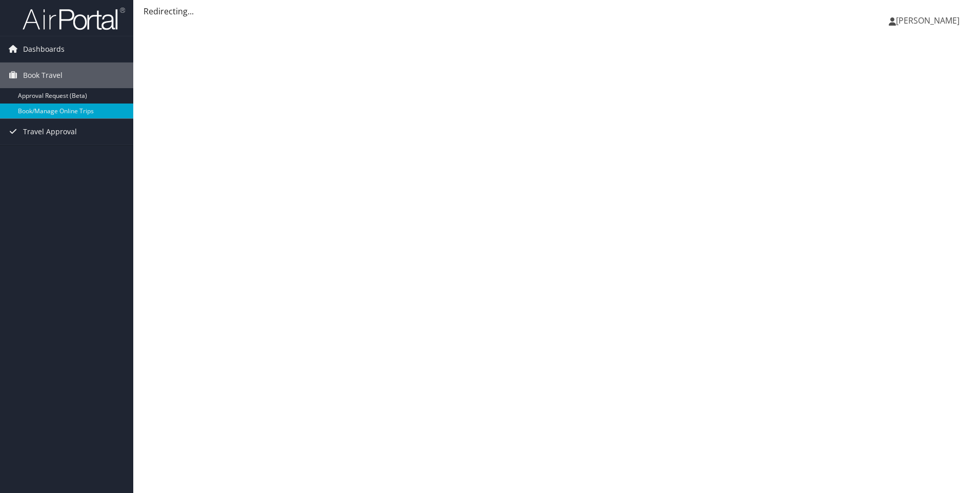 The height and width of the screenshot is (493, 980). Describe the element at coordinates (43, 75) in the screenshot. I see `span: Book Travel` at that location.